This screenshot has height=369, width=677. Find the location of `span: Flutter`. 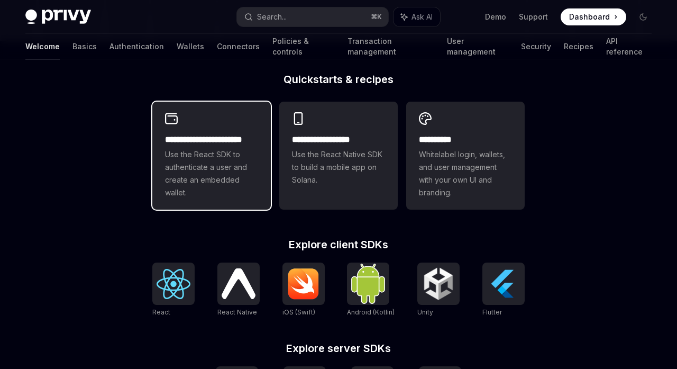

span: Flutter is located at coordinates (492, 312).